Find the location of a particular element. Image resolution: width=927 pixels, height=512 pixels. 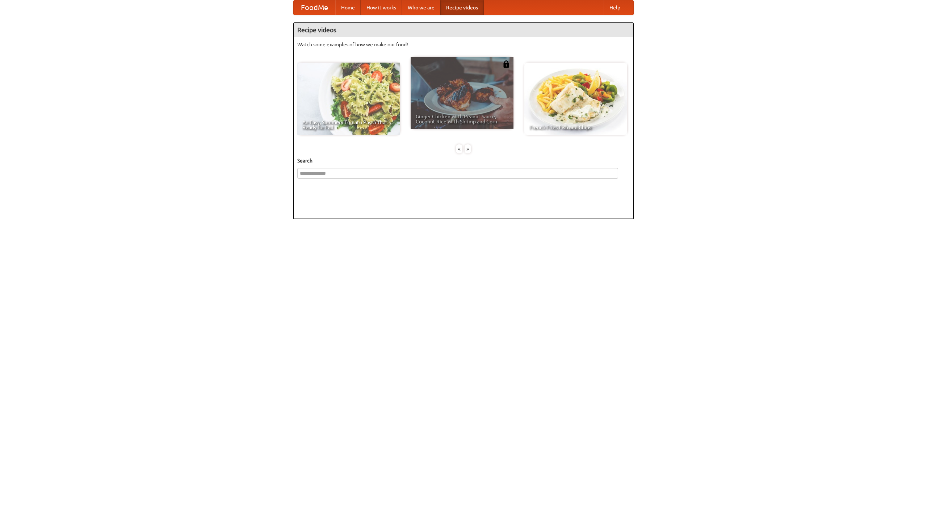

h4: Recipe videos is located at coordinates (463, 30).